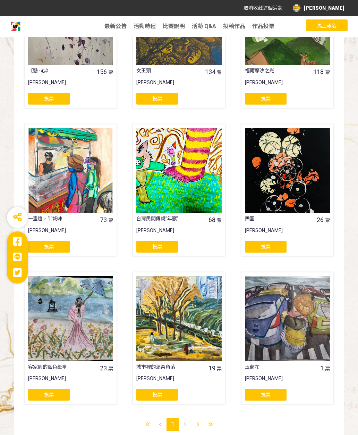 This screenshot has width=358, height=435. What do you see at coordinates (204, 26) in the screenshot?
I see `a: 活動 Q&A` at bounding box center [204, 26].